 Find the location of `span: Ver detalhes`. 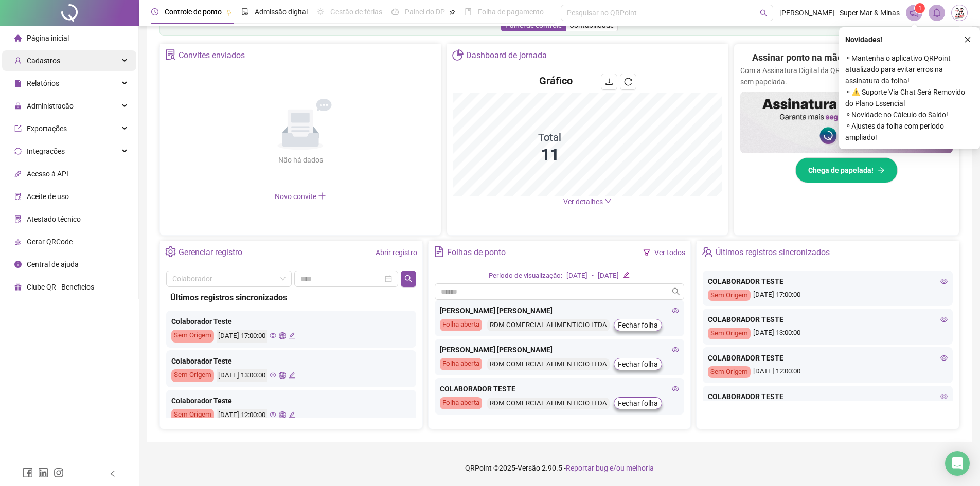

span: Ver detalhes is located at coordinates (583, 202).